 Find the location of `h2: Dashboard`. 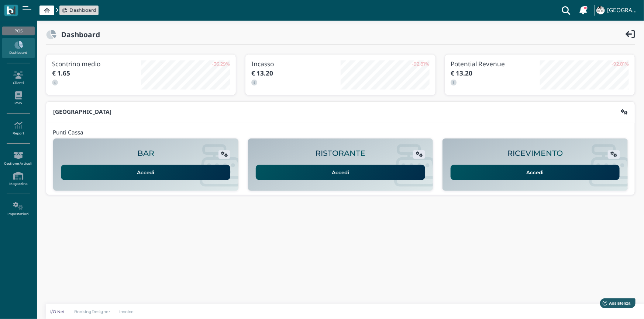

h2: Dashboard is located at coordinates (78, 34).